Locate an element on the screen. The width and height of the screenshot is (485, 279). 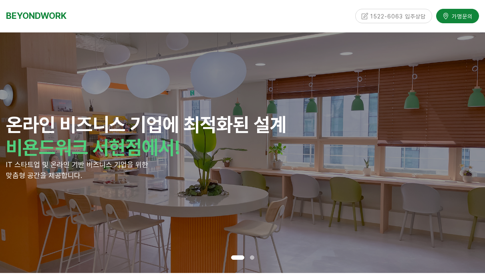
span: 가맹문의 is located at coordinates (461, 15).